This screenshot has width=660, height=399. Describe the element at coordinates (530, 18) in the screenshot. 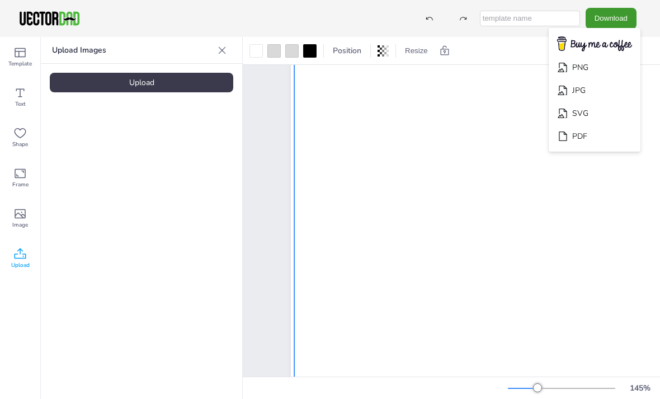

I see `input: template name` at that location.